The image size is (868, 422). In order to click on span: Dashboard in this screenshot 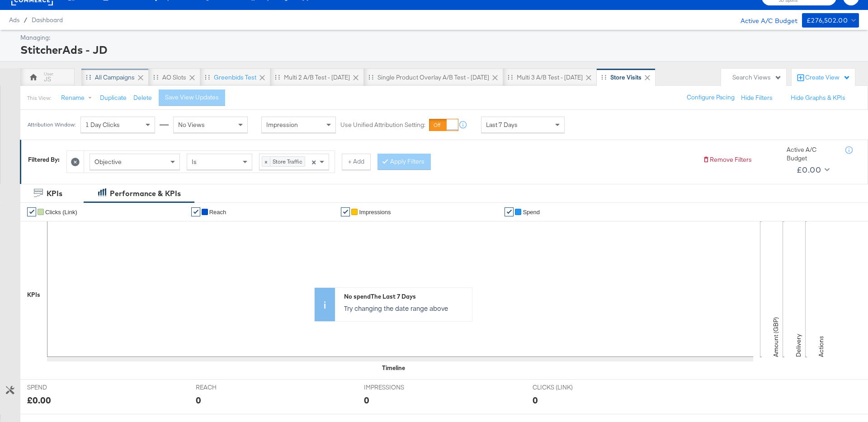, I will do `click(47, 20)`.